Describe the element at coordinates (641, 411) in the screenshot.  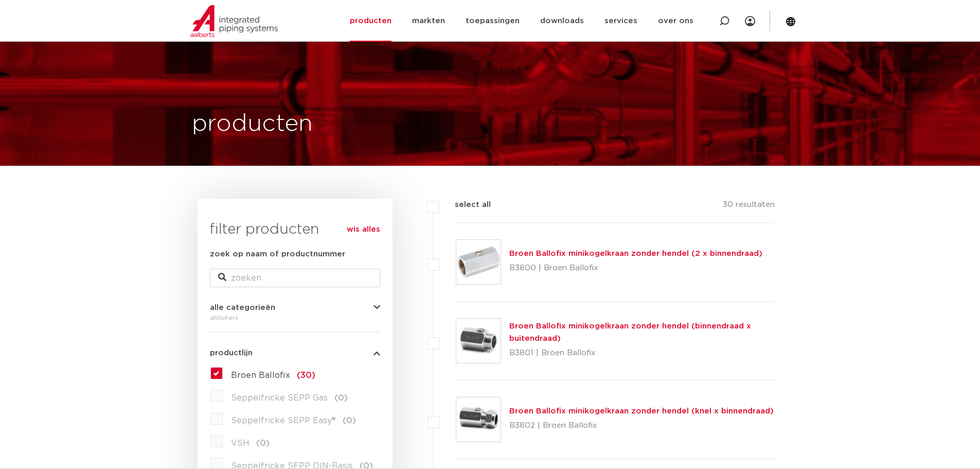
I see `a: Broen Ballofix minikogelkraan zonder hendel (knel x binnendraad)` at that location.